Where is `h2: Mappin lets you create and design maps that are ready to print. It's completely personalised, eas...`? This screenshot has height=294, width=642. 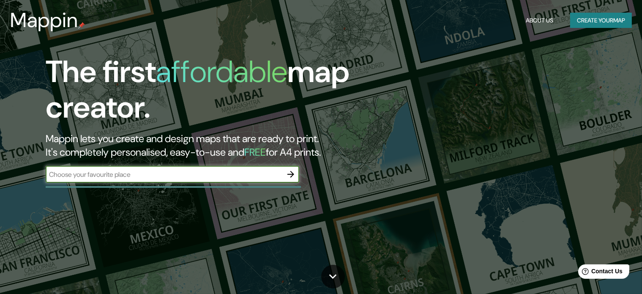 h2: Mappin lets you create and design maps that are ready to print. It's completely personalised, eas... is located at coordinates (206, 145).